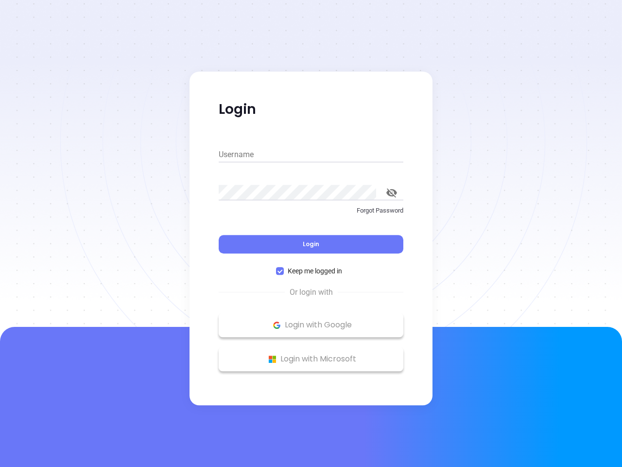  I want to click on button: Microsoft Logo Login with Microsoft, so click(311, 359).